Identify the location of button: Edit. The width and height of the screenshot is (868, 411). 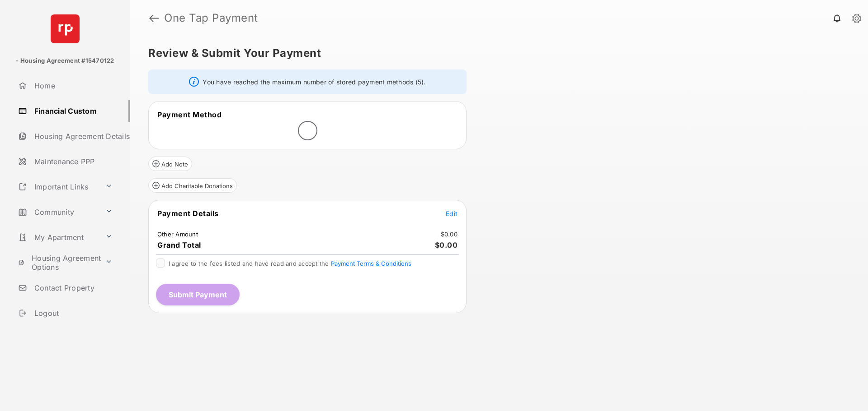
(452, 214).